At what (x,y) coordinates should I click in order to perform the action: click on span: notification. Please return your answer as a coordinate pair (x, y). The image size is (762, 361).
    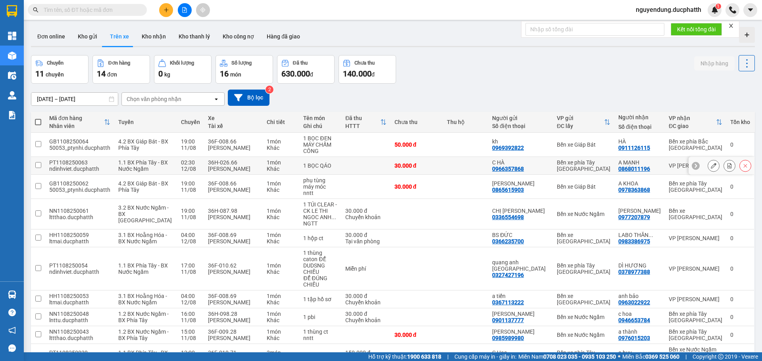
    Looking at the image, I should click on (12, 331).